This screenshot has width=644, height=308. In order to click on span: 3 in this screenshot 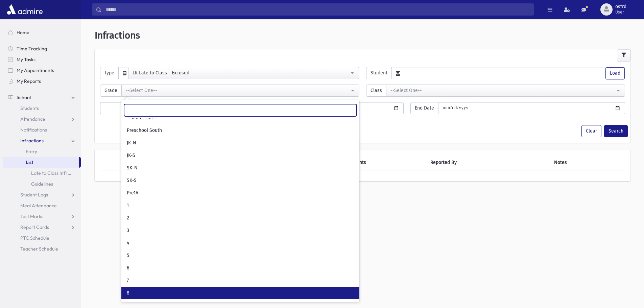, I will do `click(128, 231)`.